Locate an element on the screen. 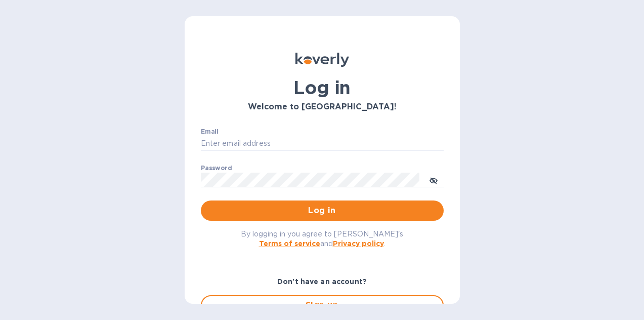 This screenshot has width=644, height=320. label: Email is located at coordinates (210, 131).